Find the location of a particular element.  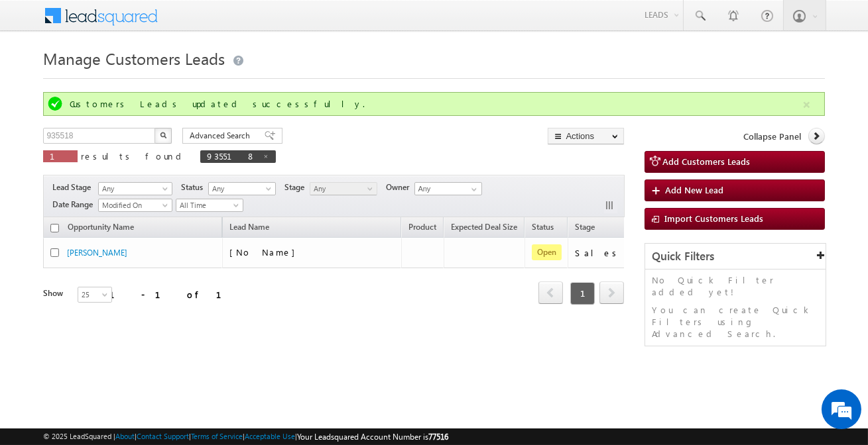

span: Expected Deal Size is located at coordinates (484, 227).